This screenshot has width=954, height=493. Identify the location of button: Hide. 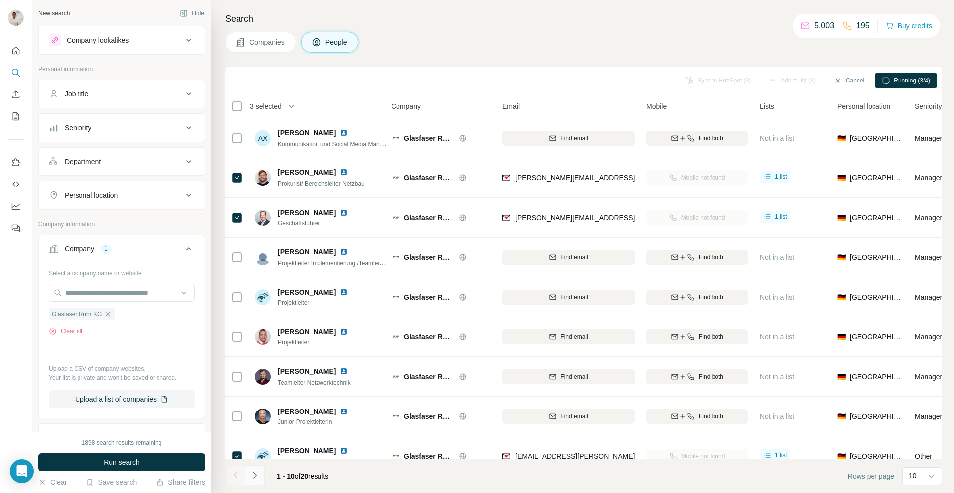
(192, 13).